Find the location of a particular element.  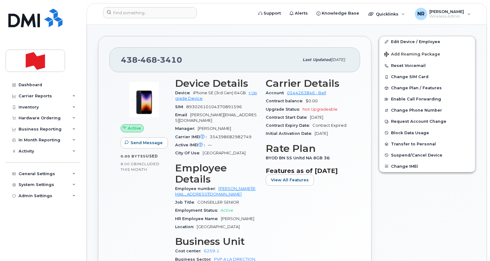

span: Email is located at coordinates (183, 115).